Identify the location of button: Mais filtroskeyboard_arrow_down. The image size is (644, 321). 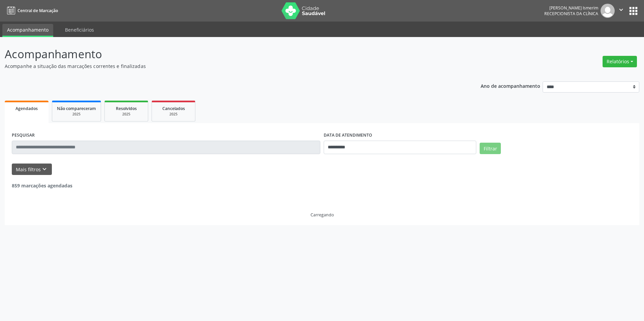
(32, 170).